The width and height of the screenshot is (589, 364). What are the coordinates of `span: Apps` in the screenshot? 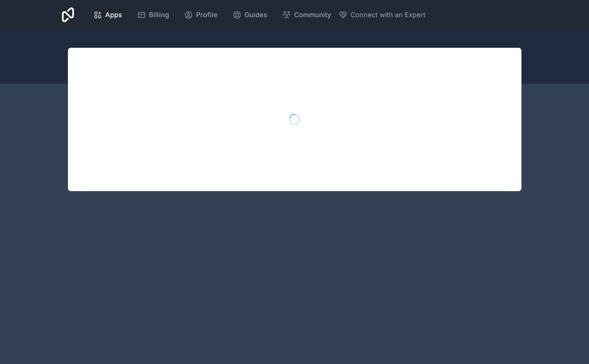 It's located at (113, 15).